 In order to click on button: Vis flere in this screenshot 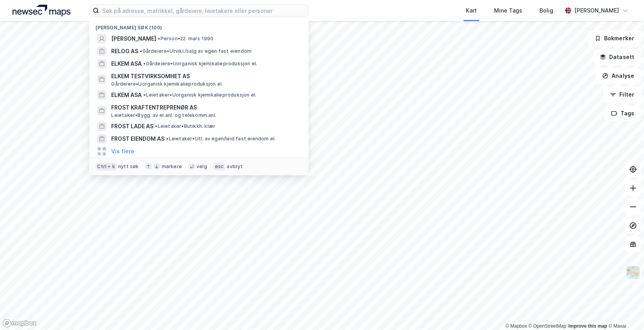, I will do `click(123, 151)`.